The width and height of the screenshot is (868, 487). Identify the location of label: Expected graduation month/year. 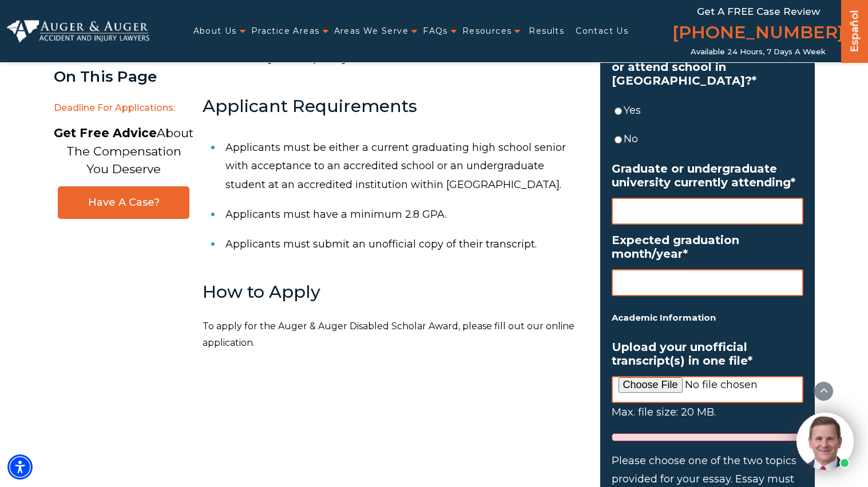
(707, 247).